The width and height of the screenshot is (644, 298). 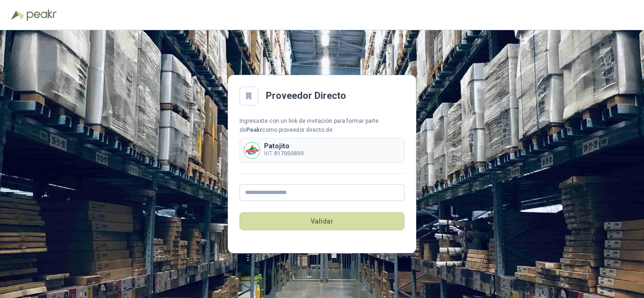 What do you see at coordinates (288, 154) in the screenshot?
I see `b: 817000809` at bounding box center [288, 154].